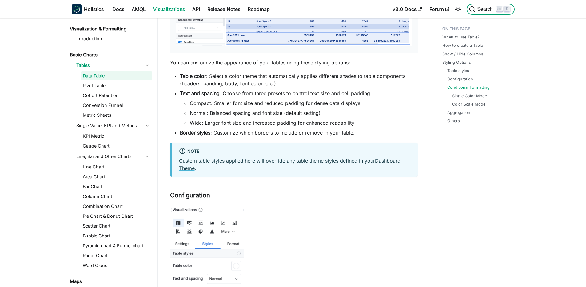 Image resolution: width=586 pixels, height=287 pixels. I want to click on li: : Select a color theme that automatically applies different shades to table components (headers, ..., so click(299, 80).